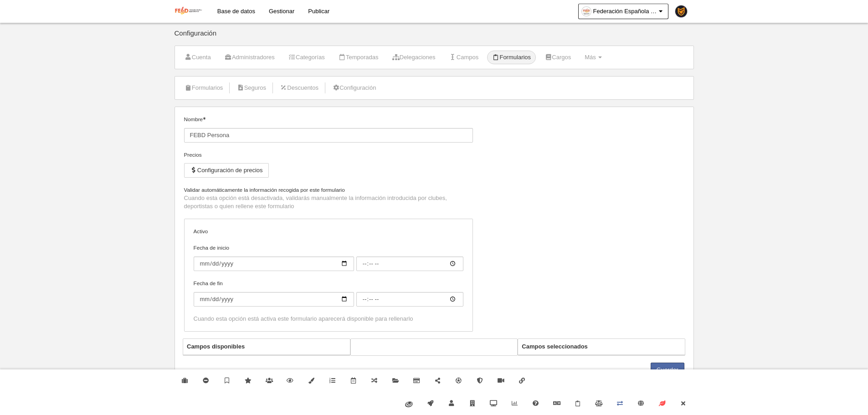 The image size is (868, 415). What do you see at coordinates (329, 202) in the screenshot?
I see `p: Cuando esta opción está desactivada, validarás manualmente la información introducida por clubes,...` at bounding box center [329, 202].